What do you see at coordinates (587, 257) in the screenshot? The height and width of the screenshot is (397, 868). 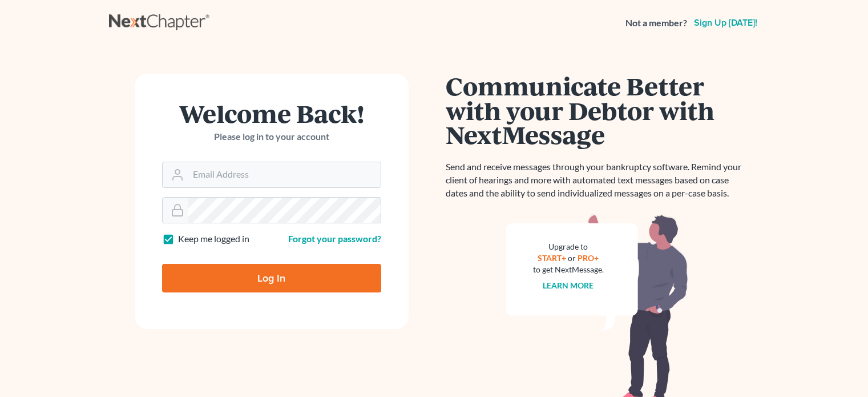 I see `a: PRO+` at bounding box center [587, 257].